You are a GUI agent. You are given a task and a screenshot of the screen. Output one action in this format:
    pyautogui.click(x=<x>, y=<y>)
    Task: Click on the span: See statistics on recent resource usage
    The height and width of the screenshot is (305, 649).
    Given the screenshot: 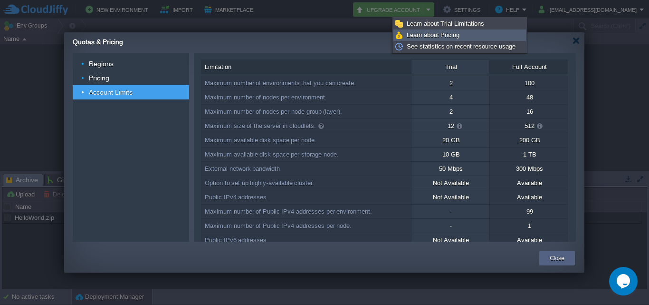 What is the action you would take?
    pyautogui.click(x=461, y=46)
    